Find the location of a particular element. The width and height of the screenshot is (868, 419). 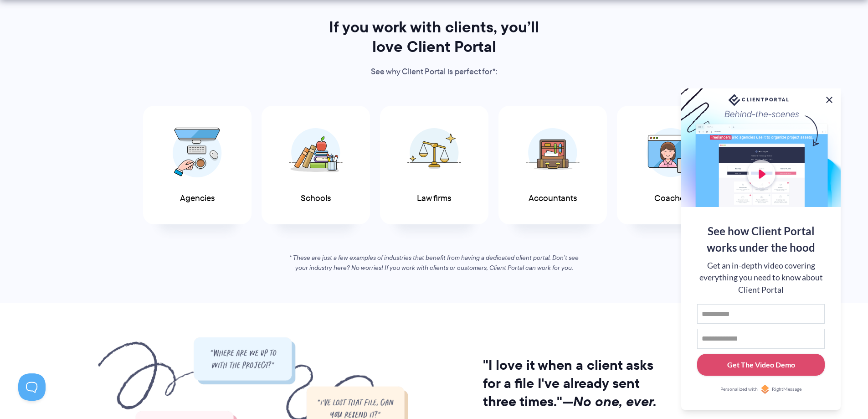

div: Get The Video Demo is located at coordinates (761, 364).